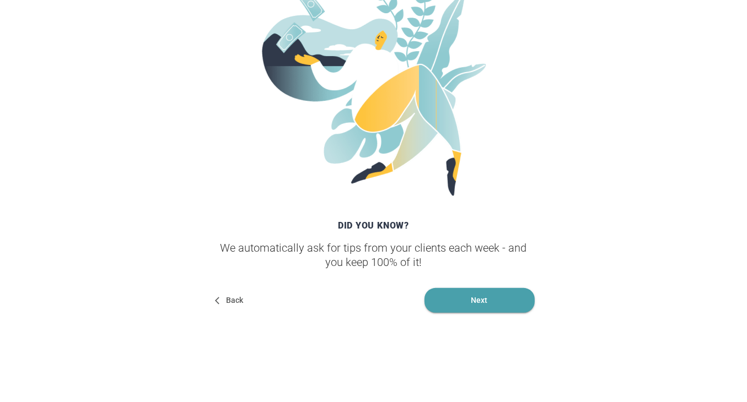 Image resolution: width=747 pixels, height=402 pixels. What do you see at coordinates (479, 300) in the screenshot?
I see `span: Next` at bounding box center [479, 300].